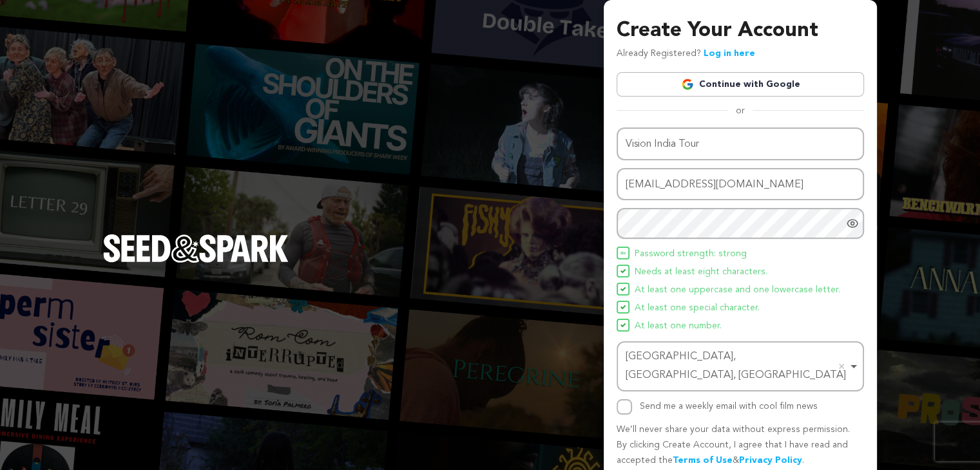  I want to click on label: Send me a weekly email with cool film news, so click(729, 406).